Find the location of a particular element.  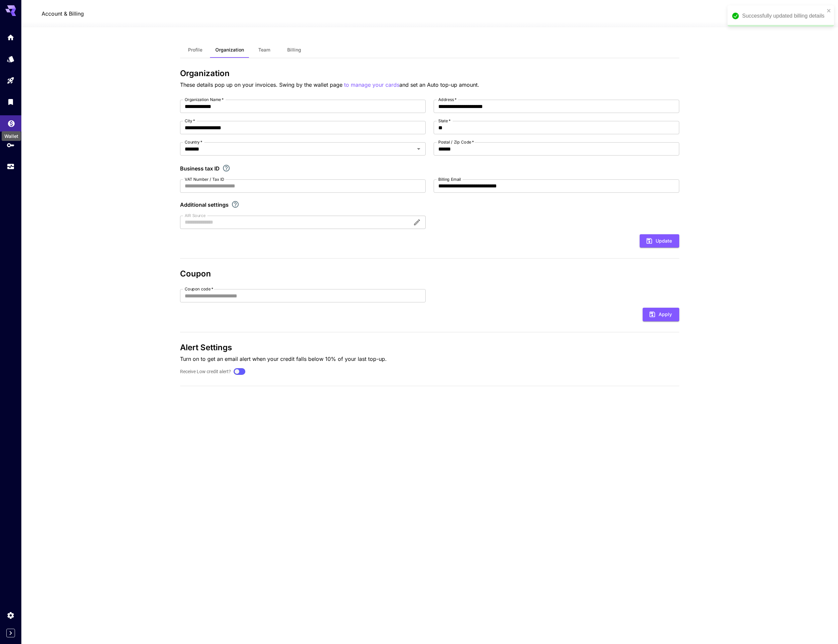

h3: Alert Settings is located at coordinates (429, 348).